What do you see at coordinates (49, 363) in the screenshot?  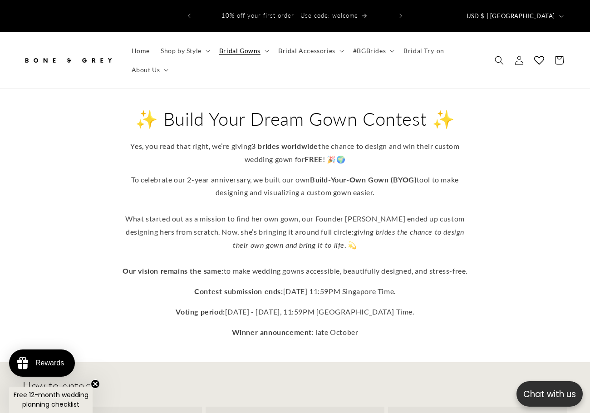 I see `div: Rewards` at bounding box center [49, 363].